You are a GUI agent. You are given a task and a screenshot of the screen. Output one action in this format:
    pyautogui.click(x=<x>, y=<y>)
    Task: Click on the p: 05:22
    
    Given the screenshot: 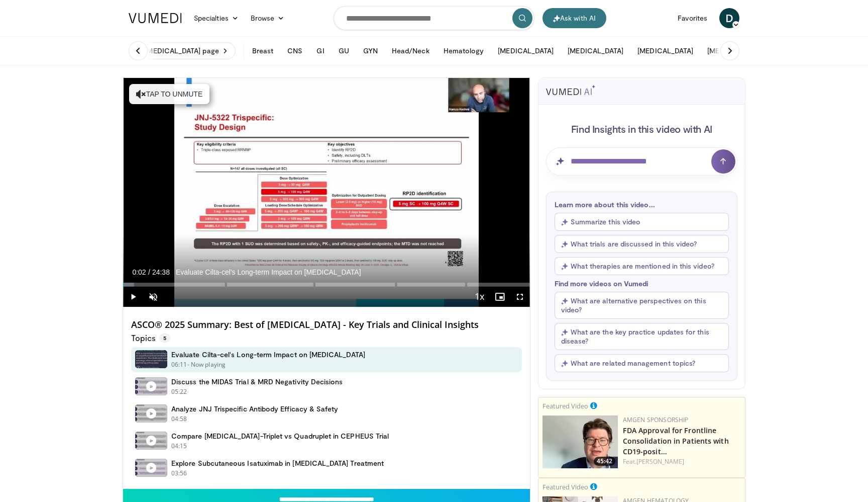 What is the action you would take?
    pyautogui.click(x=179, y=392)
    